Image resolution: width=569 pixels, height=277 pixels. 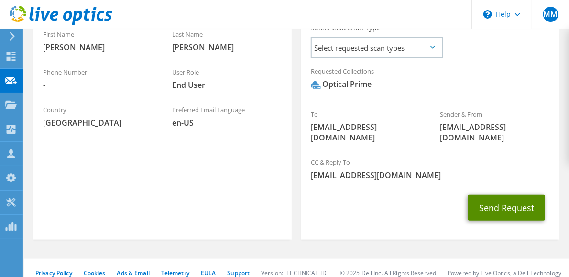 I want to click on a: Cookies, so click(x=95, y=273).